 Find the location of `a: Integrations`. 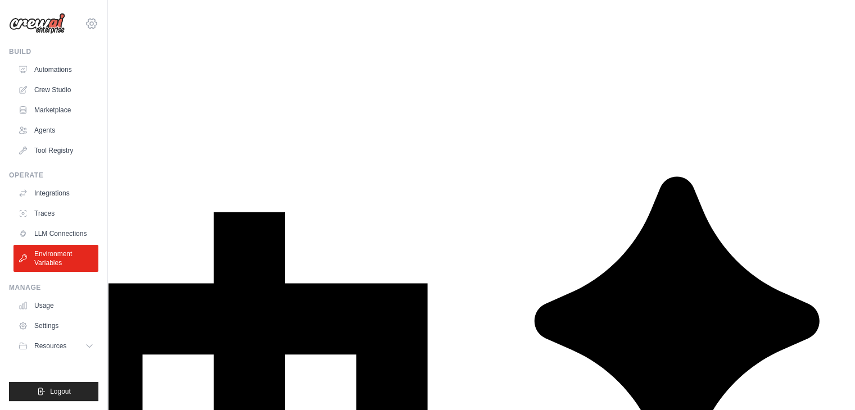

a: Integrations is located at coordinates (56, 193).